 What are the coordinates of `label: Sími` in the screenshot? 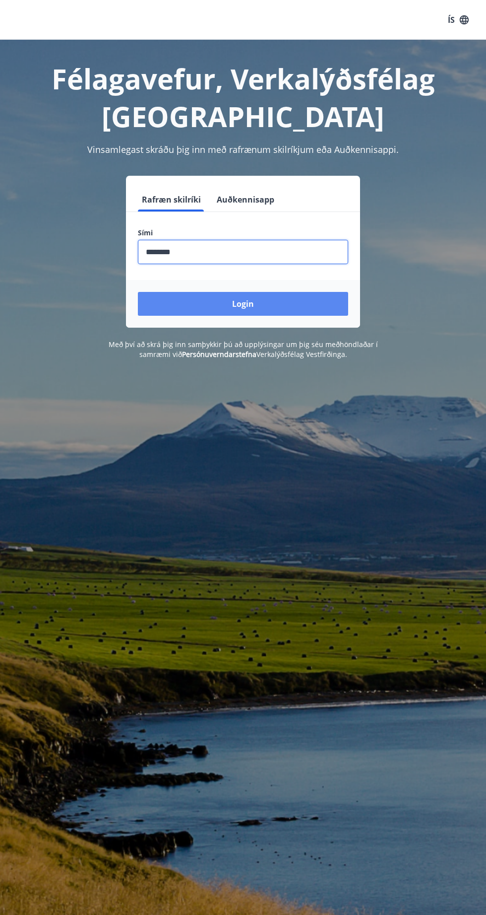 It's located at (243, 233).